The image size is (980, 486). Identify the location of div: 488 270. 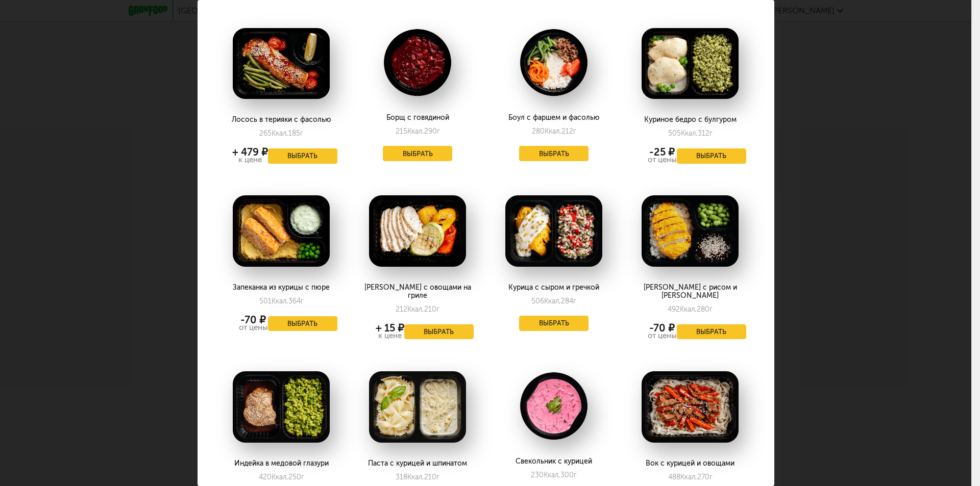
(690, 477).